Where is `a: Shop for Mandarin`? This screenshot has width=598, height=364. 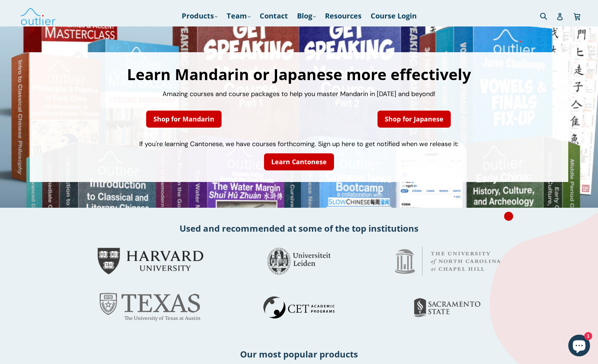
a: Shop for Mandarin is located at coordinates (184, 119).